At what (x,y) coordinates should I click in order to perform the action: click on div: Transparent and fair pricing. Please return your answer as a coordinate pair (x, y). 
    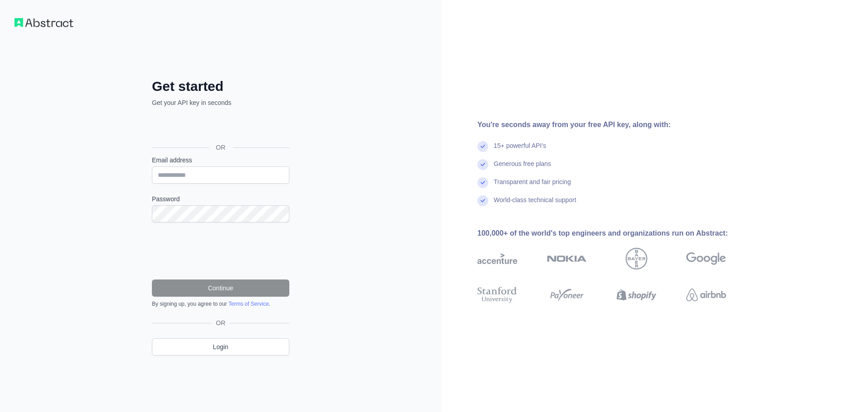
    Looking at the image, I should click on (532, 186).